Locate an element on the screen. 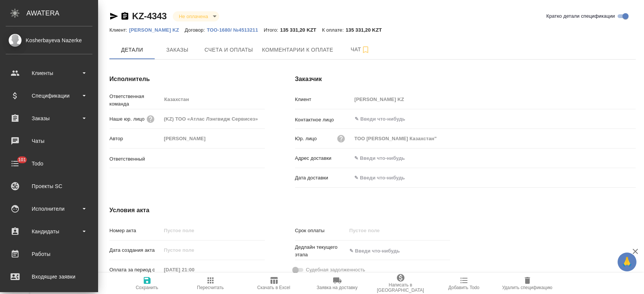  span: Детали is located at coordinates (132, 50).